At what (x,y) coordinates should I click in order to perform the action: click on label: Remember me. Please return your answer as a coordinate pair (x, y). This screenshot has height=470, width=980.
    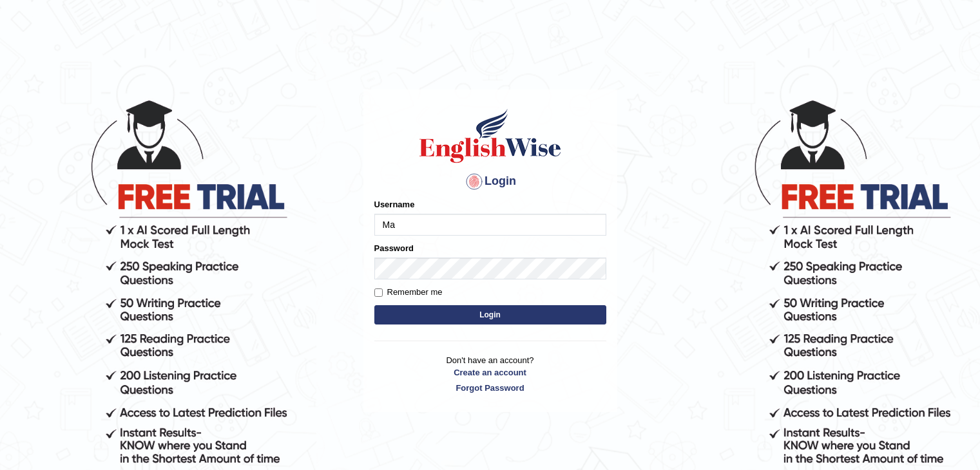
    Looking at the image, I should click on (408, 293).